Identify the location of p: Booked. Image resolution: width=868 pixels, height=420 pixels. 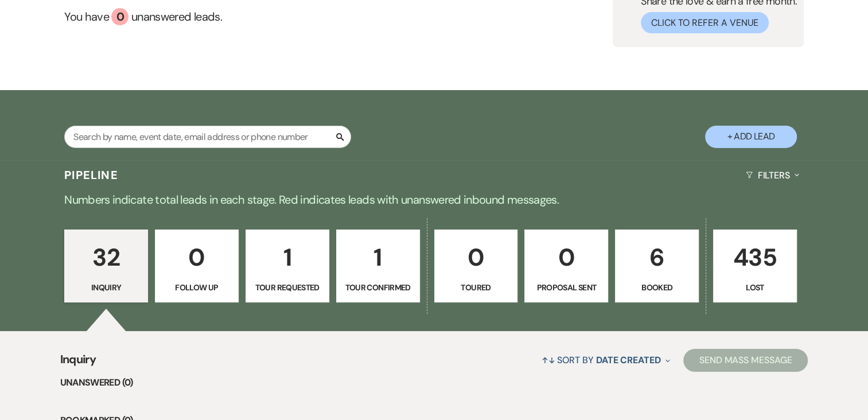
(657, 288).